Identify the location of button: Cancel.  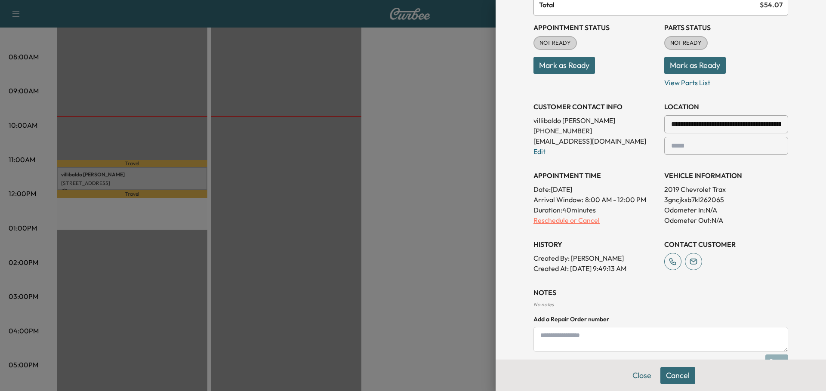
(678, 376).